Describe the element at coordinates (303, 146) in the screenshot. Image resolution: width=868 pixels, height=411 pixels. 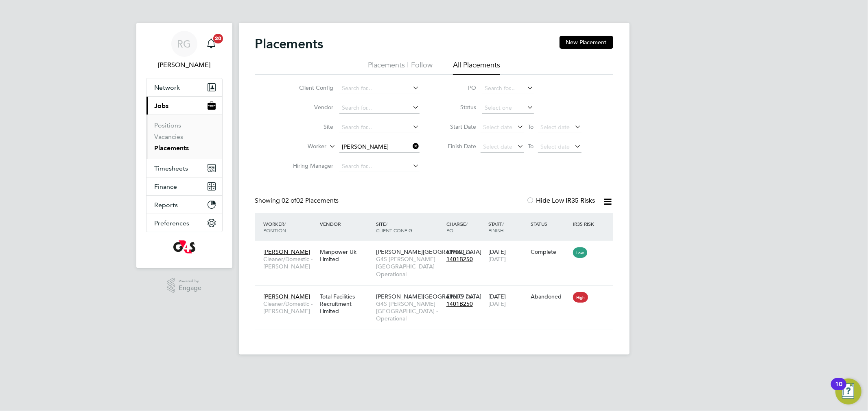
I see `label: Worker` at that location.